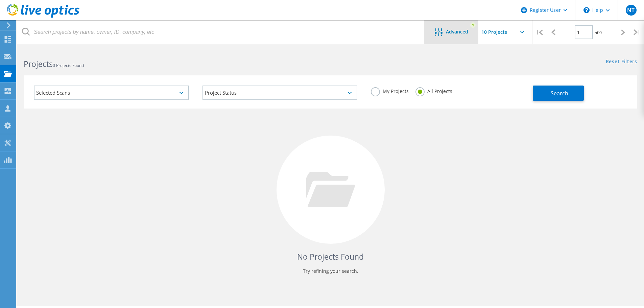 This screenshot has height=308, width=644. Describe the element at coordinates (331, 256) in the screenshot. I see `h4: No Projects Found` at that location.